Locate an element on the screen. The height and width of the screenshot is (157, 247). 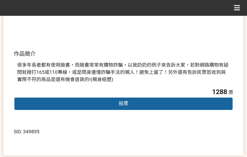
span: SID: 349895 is located at coordinates (26, 131).